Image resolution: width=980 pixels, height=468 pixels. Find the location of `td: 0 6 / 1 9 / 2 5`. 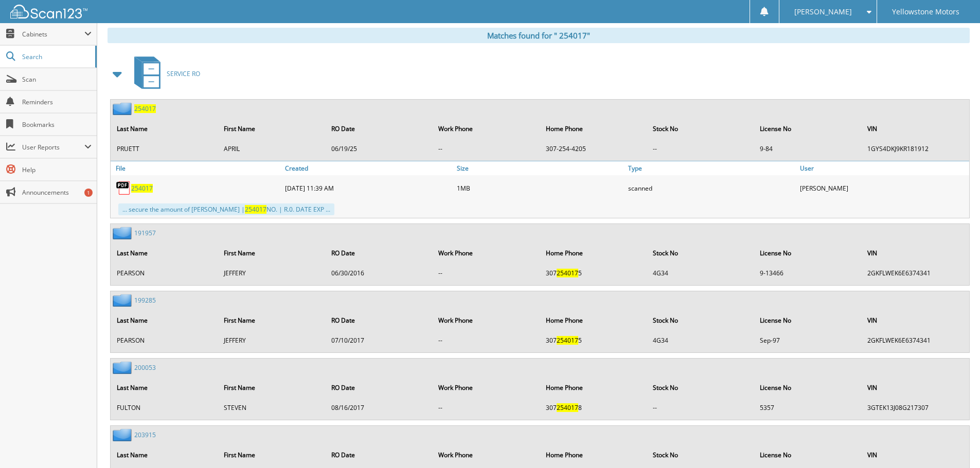

td: 0 6 / 1 9 / 2 5 is located at coordinates (379, 148).